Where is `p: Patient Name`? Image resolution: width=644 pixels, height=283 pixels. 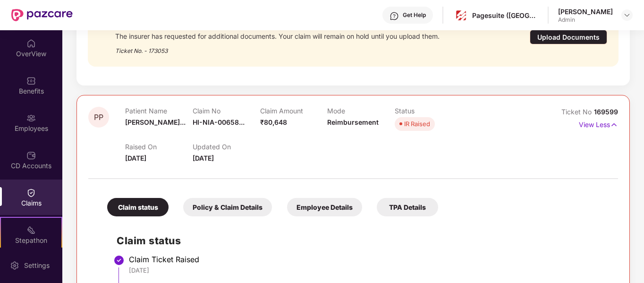
p: Patient Name is located at coordinates (158, 111).